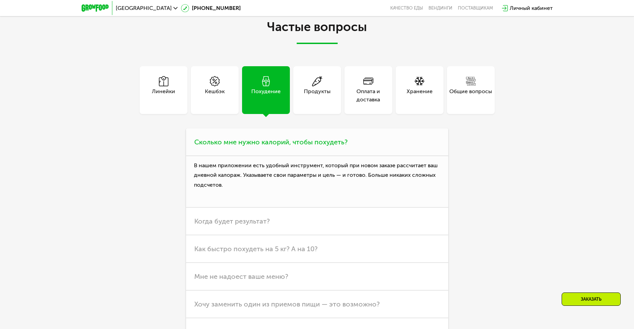  I want to click on div: Общие вопросы, so click(470, 96).